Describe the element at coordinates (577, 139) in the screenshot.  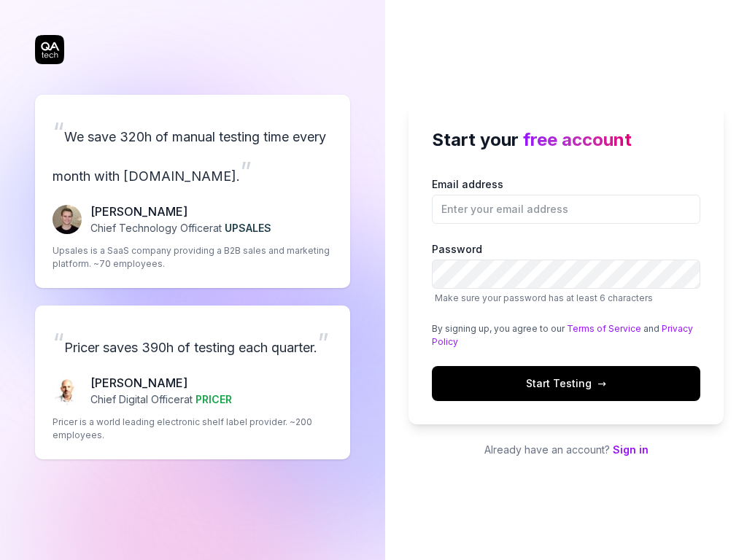
I see `span: free account` at that location.